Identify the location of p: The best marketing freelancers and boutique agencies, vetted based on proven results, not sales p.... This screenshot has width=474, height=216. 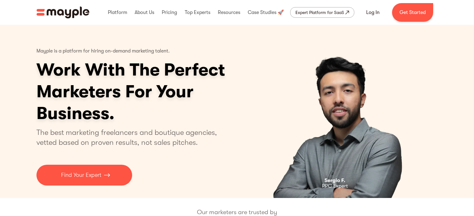
(130, 138).